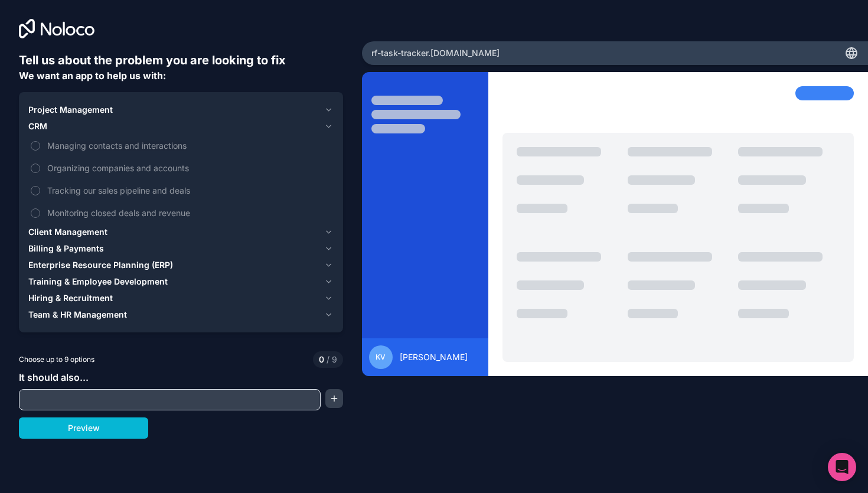 This screenshot has height=493, width=868. Describe the element at coordinates (189, 190) in the screenshot. I see `span: Tracking our sales pipeline and deals` at that location.